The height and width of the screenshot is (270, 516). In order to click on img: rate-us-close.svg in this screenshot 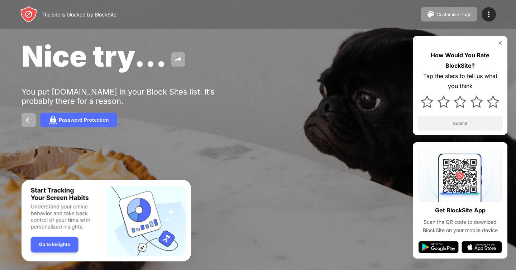, I will do `click(501, 43)`.